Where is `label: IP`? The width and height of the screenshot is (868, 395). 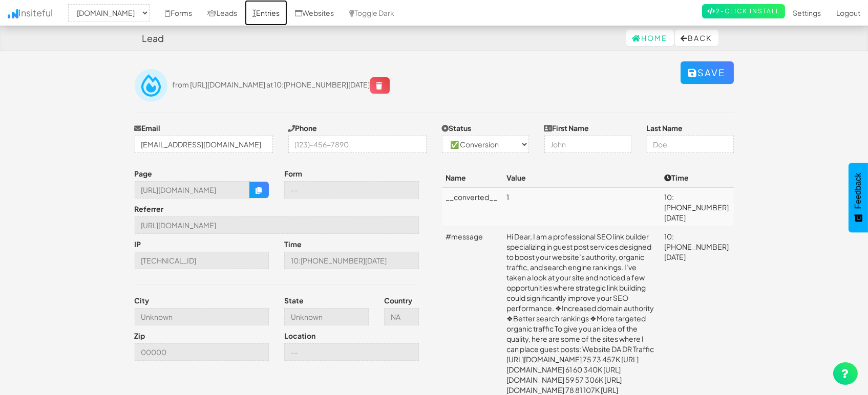 label: IP is located at coordinates (138, 244).